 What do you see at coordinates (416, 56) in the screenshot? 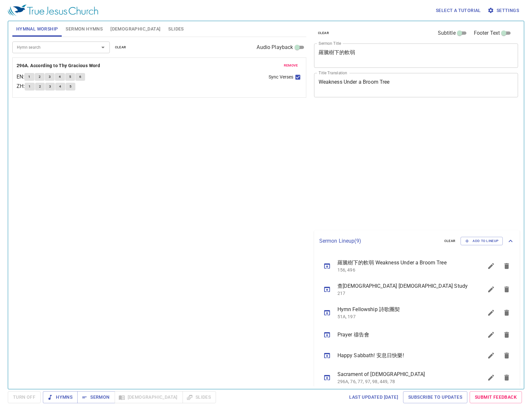
I see `textarea: 羅騰樹下的軟弱` at bounding box center [416, 56].